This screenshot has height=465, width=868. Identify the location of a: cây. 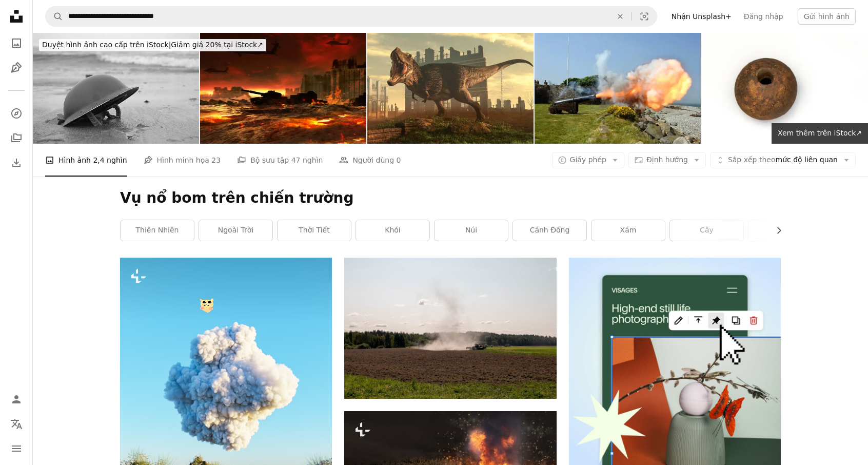
(706, 230).